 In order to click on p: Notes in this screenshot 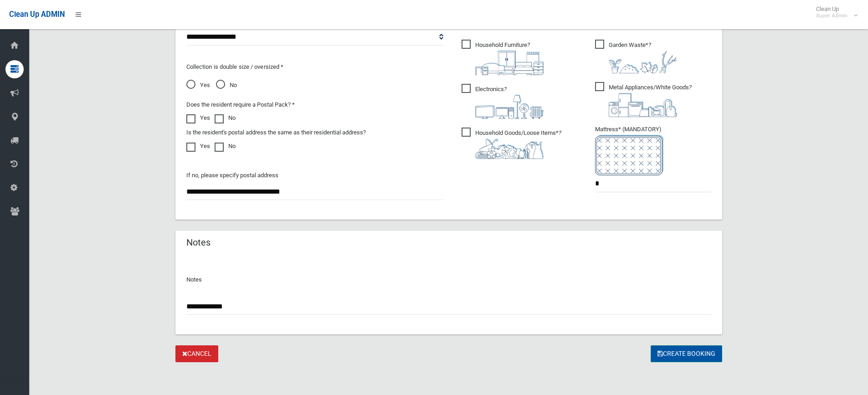, I will do `click(449, 279)`.